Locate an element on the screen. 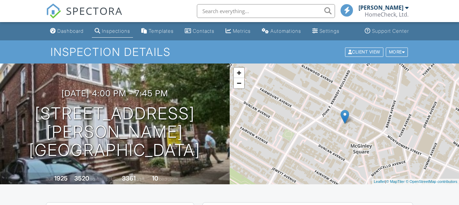 The height and width of the screenshot is (205, 459). div: 3361 is located at coordinates (129, 178).